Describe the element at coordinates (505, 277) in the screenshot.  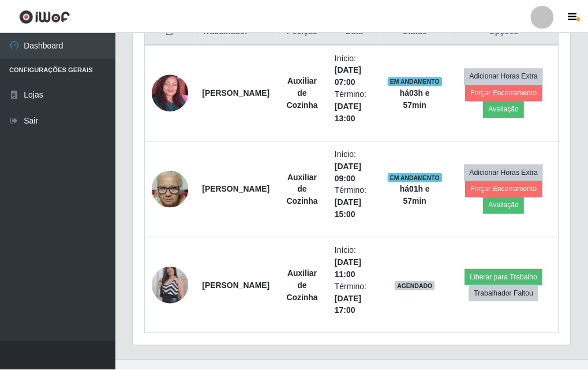
I see `button: Liberar para Trabalho` at that location.